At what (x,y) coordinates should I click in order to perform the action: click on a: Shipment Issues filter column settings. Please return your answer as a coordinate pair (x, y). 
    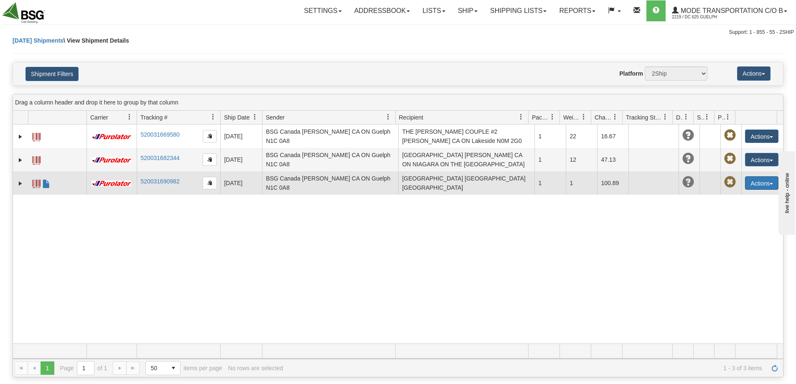
    Looking at the image, I should click on (707, 117).